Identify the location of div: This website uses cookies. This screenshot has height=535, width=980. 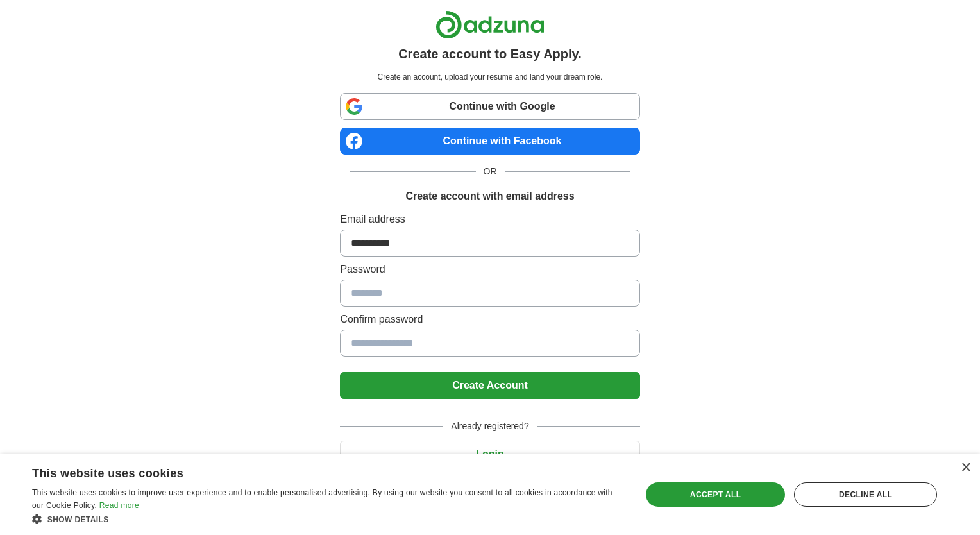
(312, 471).